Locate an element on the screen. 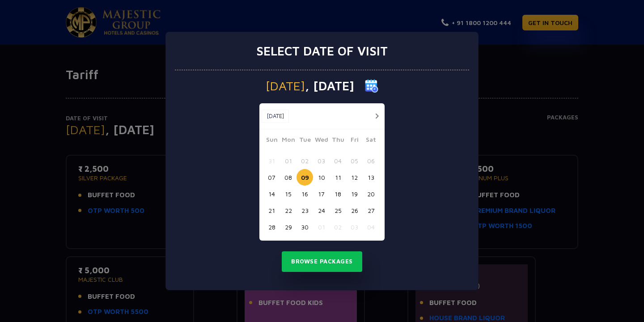 The image size is (644, 322). span: Wed is located at coordinates (321, 141).